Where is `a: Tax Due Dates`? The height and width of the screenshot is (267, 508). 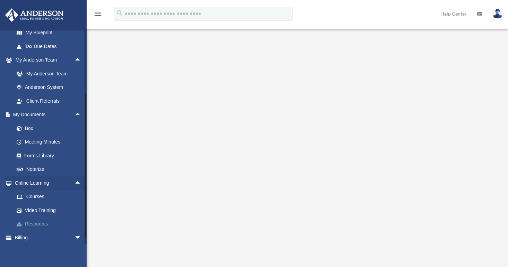 a: Tax Due Dates is located at coordinates (51, 46).